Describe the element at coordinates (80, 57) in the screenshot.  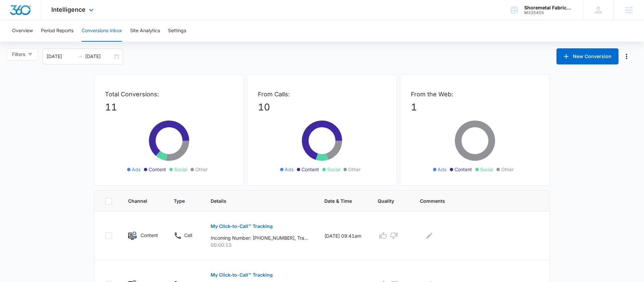
I see `span: swap-right` at that location.